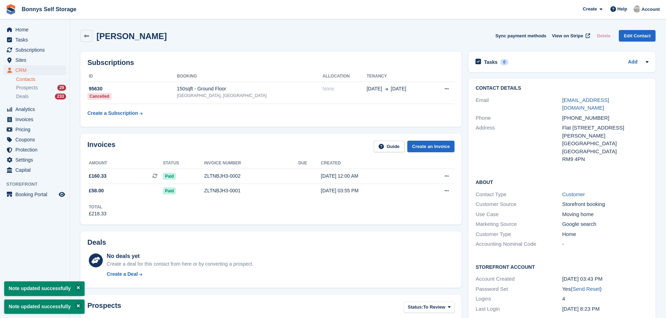  What do you see at coordinates (36, 50) in the screenshot?
I see `span: Subscriptions` at bounding box center [36, 50].